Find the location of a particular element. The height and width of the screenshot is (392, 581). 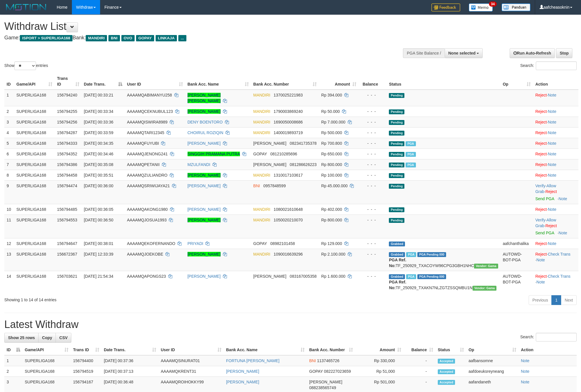

td: 9 is located at coordinates (9, 192).